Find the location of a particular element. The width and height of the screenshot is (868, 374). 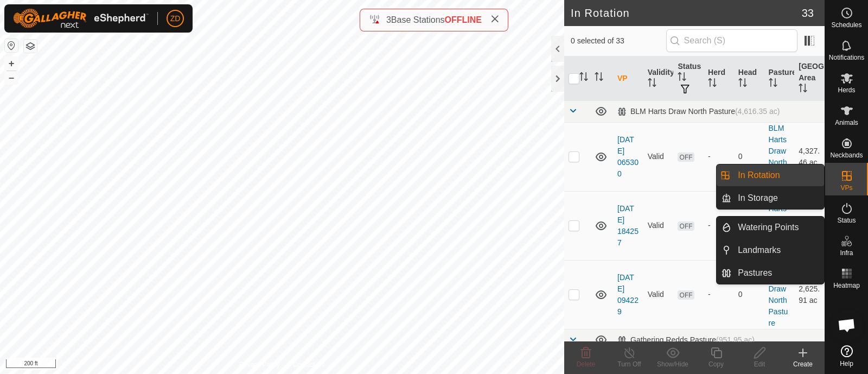

a: Landmarks is located at coordinates (778, 250).